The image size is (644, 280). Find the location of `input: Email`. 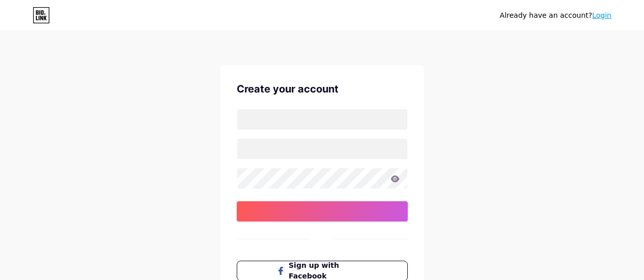

input: Email is located at coordinates (322, 120).